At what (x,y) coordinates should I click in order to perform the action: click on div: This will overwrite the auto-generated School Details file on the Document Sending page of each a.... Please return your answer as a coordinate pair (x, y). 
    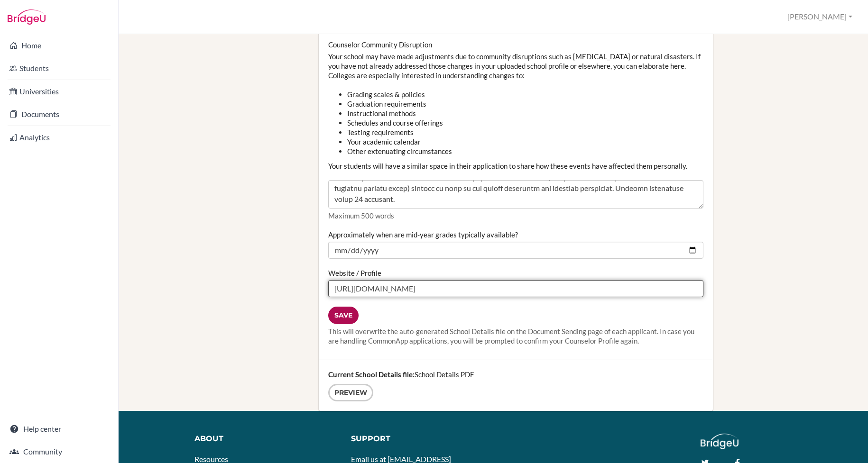
    Looking at the image, I should click on (516, 336).